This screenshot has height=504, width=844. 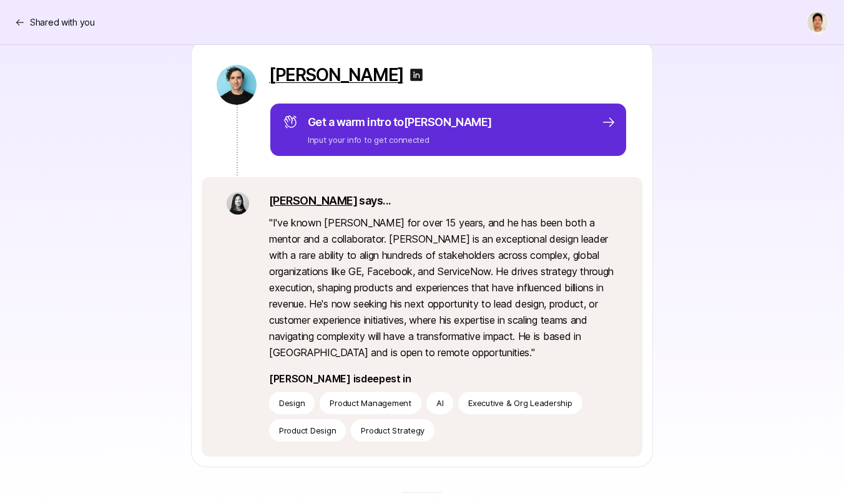 I want to click on p: Input your info to get connected, so click(x=399, y=140).